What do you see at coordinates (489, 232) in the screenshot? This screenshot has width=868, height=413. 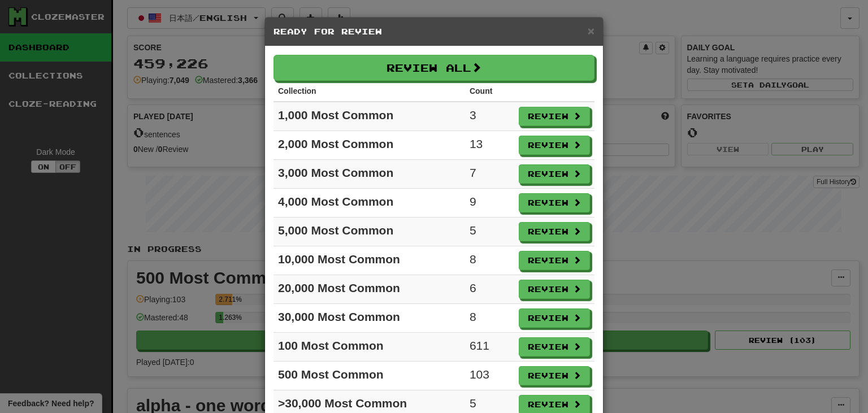 I see `td: 5` at bounding box center [489, 232].